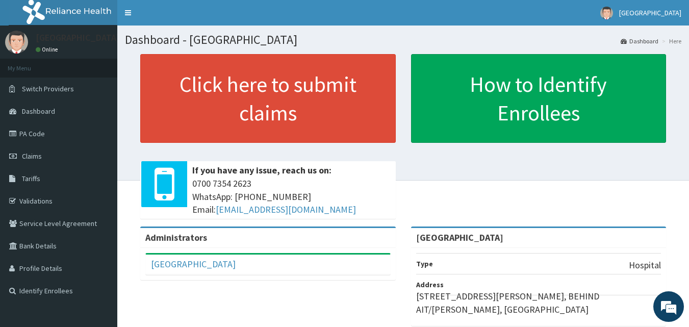  Describe the element at coordinates (262, 170) in the screenshot. I see `b: If you have any issue, reach us on:` at that location.